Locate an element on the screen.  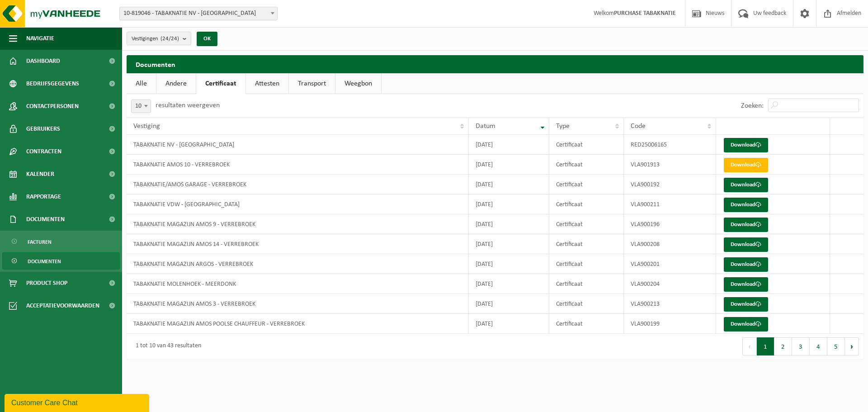
a: Documenten is located at coordinates (61, 261).